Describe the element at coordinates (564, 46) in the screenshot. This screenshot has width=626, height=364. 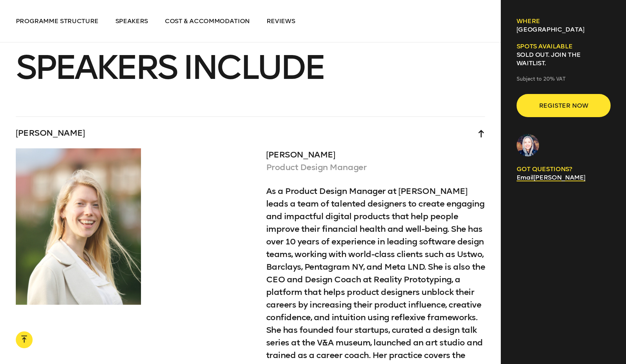
I see `h6: Spots available` at that location.